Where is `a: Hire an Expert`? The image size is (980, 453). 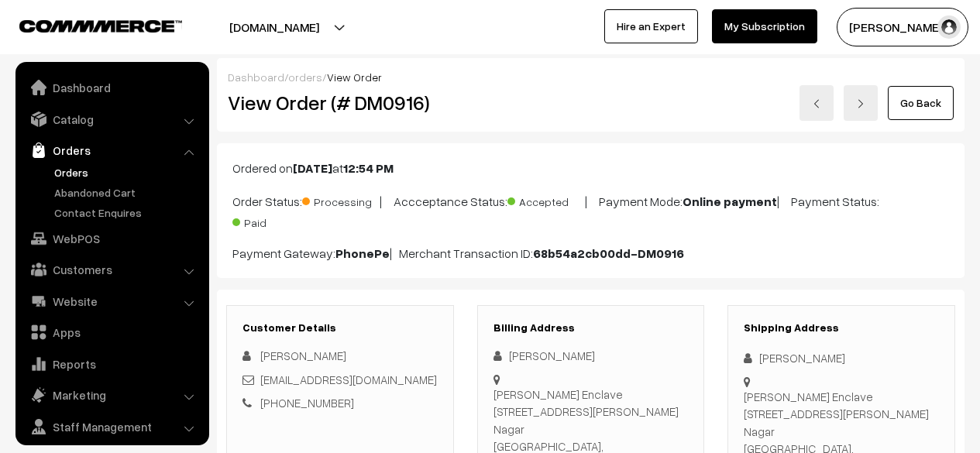
a: Hire an Expert is located at coordinates (651, 26).